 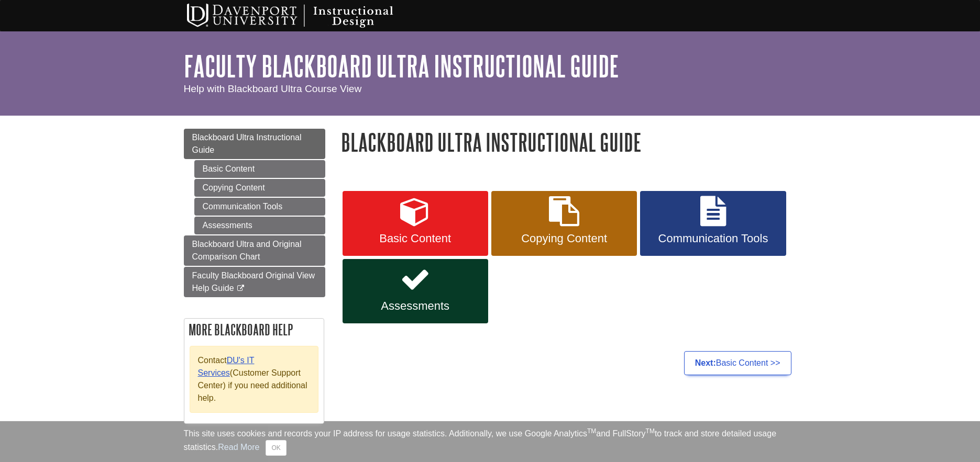 What do you see at coordinates (253, 281) in the screenshot?
I see `span: Faculty Blackboard Original View Help Guide` at bounding box center [253, 281].